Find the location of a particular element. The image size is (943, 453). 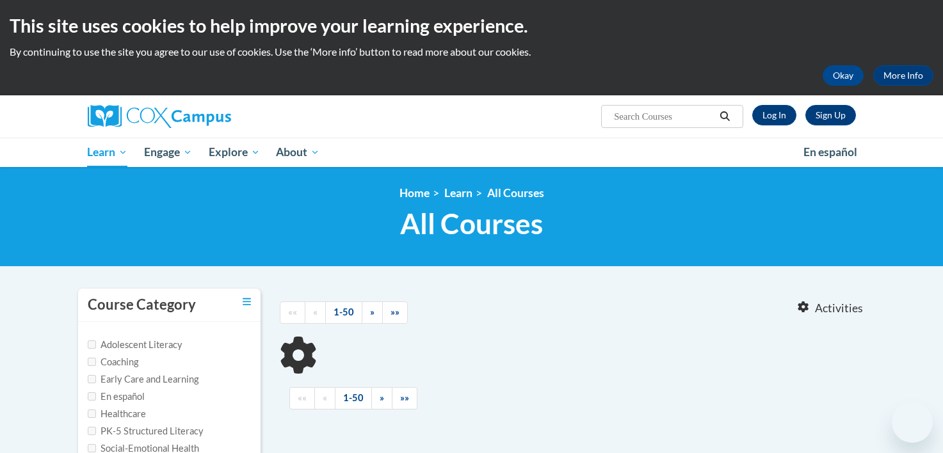

a: Cox Campus is located at coordinates (209, 116).